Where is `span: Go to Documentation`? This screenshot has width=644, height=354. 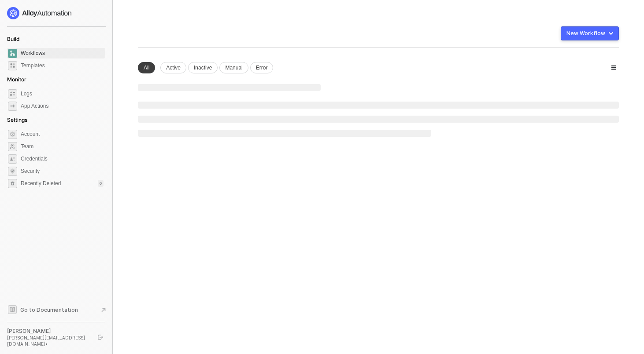 span: Go to Documentation is located at coordinates (49, 310).